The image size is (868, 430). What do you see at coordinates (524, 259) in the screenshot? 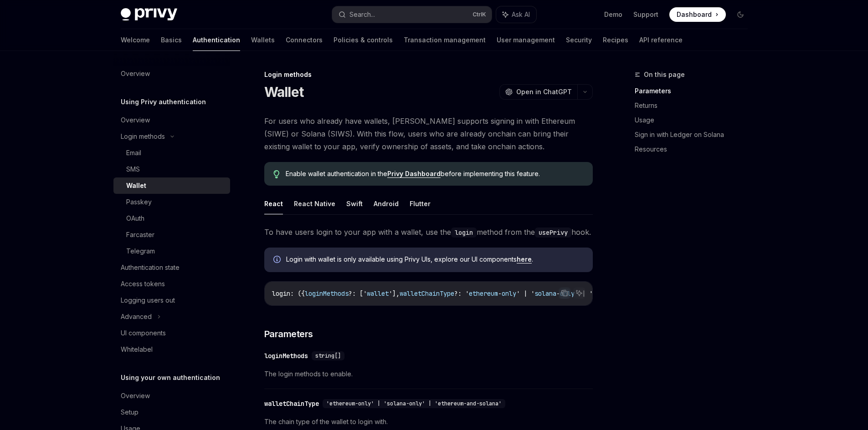
I see `a: here` at bounding box center [524, 259].